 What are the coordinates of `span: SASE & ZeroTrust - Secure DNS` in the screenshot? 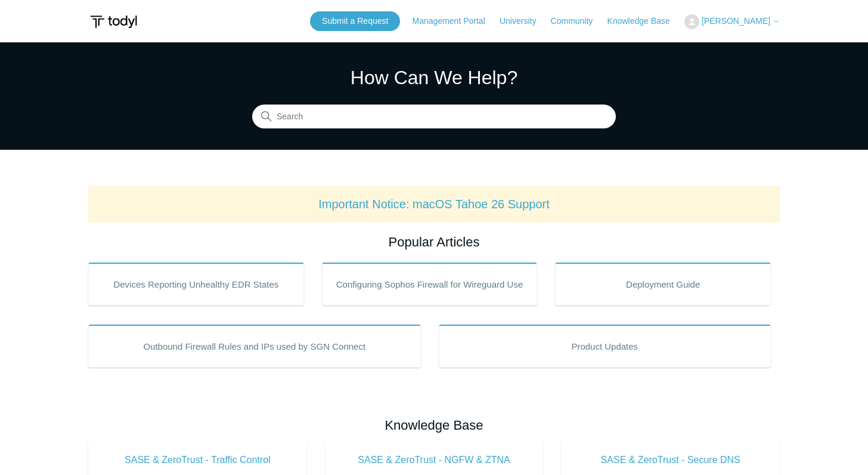 It's located at (670, 460).